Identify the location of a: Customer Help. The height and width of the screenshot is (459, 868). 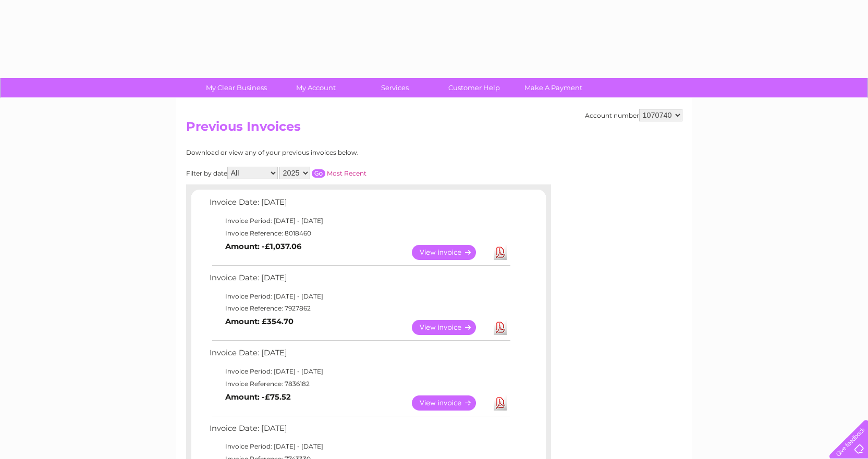
(474, 87).